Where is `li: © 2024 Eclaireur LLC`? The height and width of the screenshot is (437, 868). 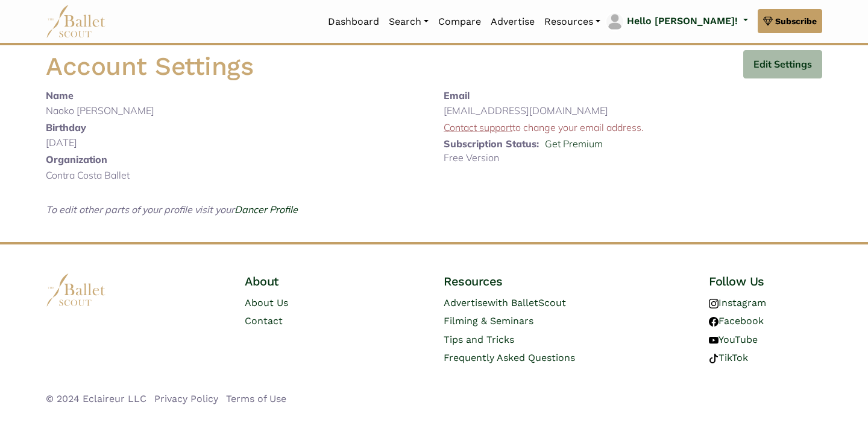
li: © 2024 Eclaireur LLC is located at coordinates (96, 399).